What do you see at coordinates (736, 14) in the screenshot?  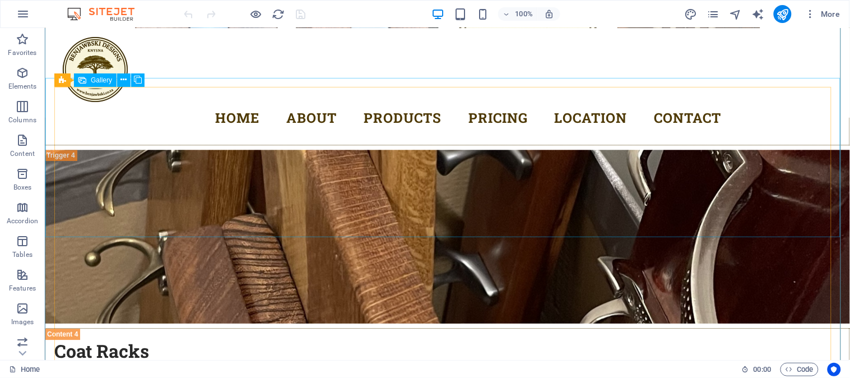 I see `button: navigator` at bounding box center [736, 14].